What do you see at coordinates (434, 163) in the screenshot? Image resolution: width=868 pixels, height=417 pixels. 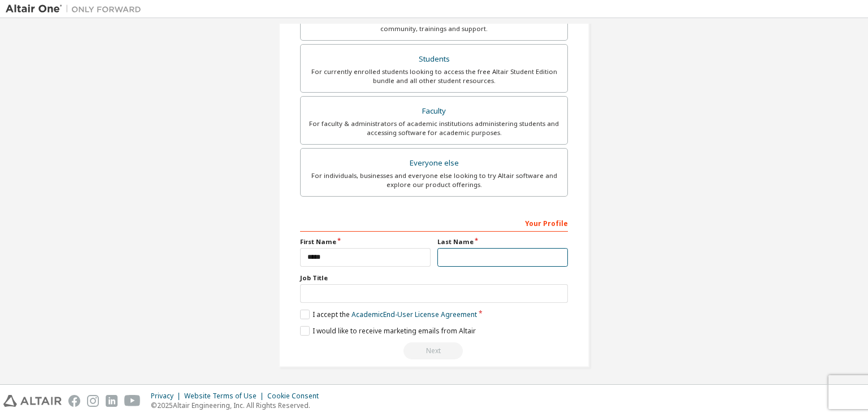 I see `div: Everyone else` at bounding box center [434, 163].